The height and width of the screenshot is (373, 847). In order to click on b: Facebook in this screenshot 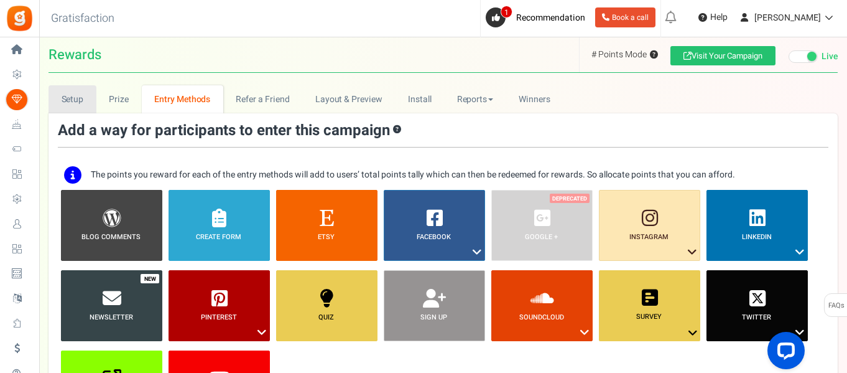, I will do `click(434, 236)`.